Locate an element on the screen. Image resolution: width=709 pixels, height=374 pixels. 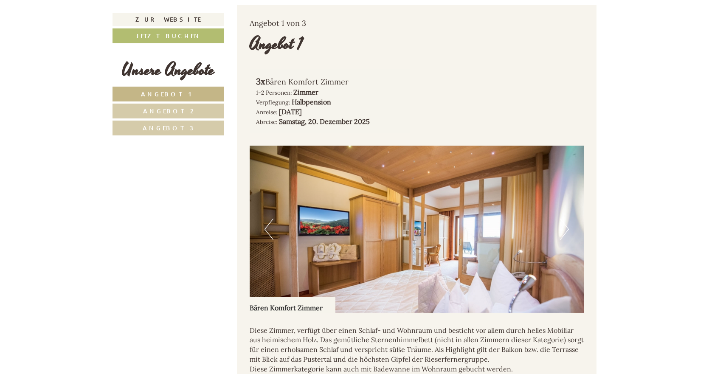
span: Angebot 1 von 3 is located at coordinates (278, 23).